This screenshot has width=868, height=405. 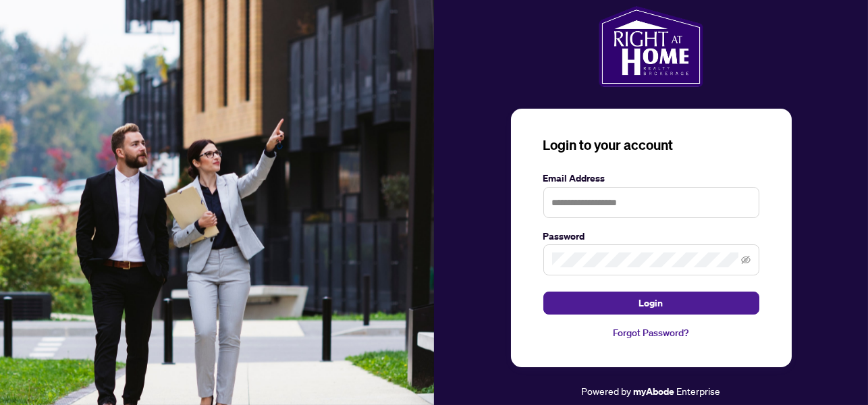 What do you see at coordinates (746, 260) in the screenshot?
I see `span: eye-invisible` at bounding box center [746, 260].